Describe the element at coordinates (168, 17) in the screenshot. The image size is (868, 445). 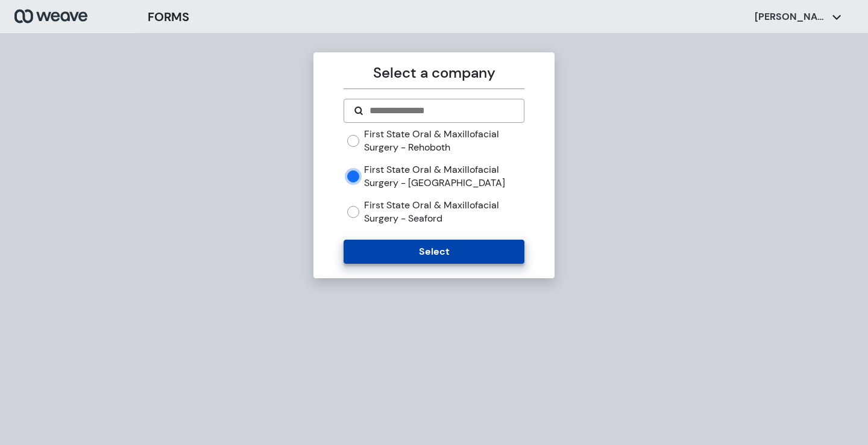
I see `h3: FORMS` at that location.